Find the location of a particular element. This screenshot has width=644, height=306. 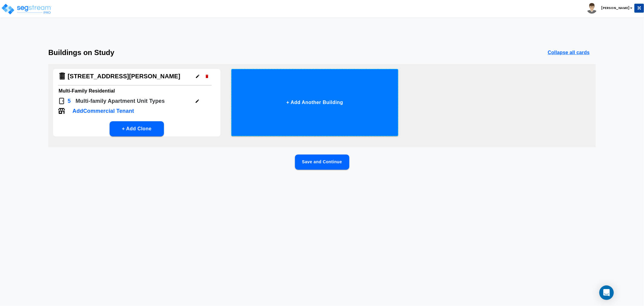

p: Multi-family Apartment Unit Type s is located at coordinates (120, 101).